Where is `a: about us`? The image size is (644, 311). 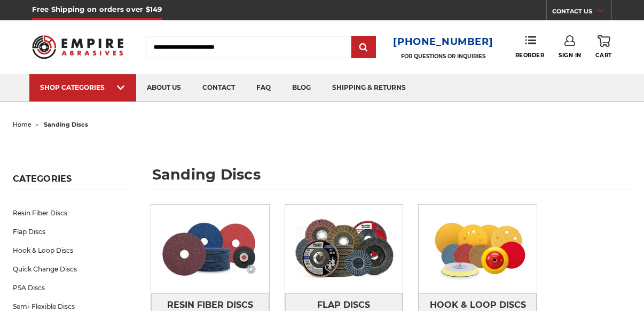
a: about us is located at coordinates (164, 88).